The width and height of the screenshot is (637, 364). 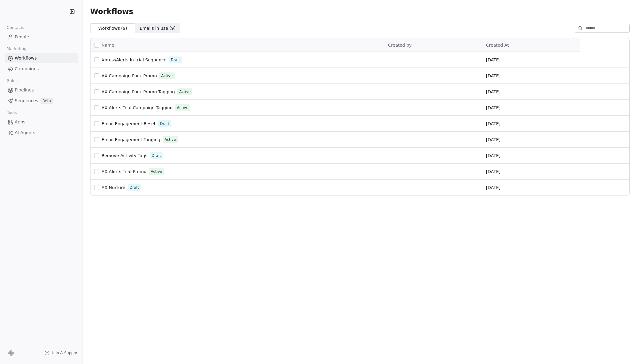 What do you see at coordinates (138, 92) in the screenshot?
I see `a: AX Campaign Pack Promo Tagging` at bounding box center [138, 92].